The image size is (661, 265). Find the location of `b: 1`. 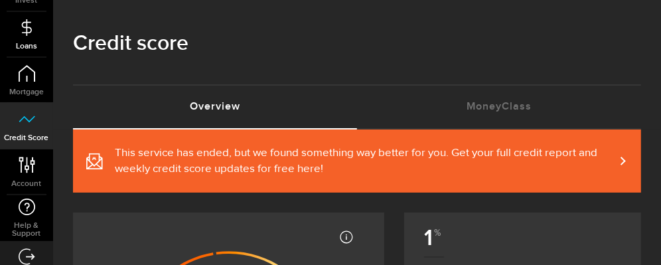

b: 1 is located at coordinates (431, 238).